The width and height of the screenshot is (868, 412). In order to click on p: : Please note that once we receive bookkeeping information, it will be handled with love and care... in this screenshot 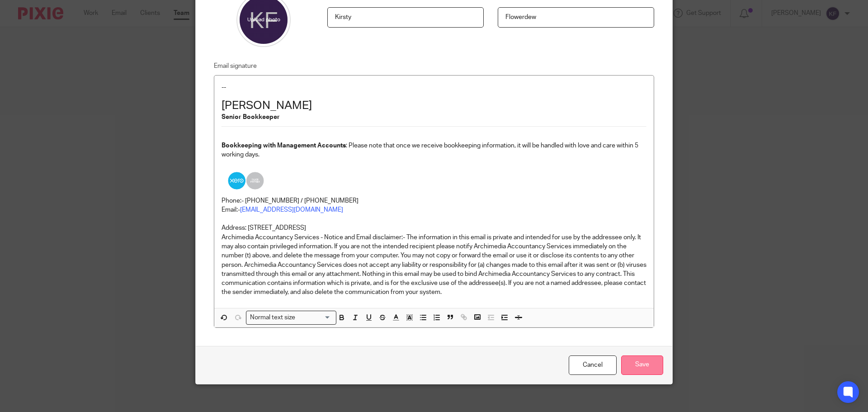, I will do `click(434, 150)`.